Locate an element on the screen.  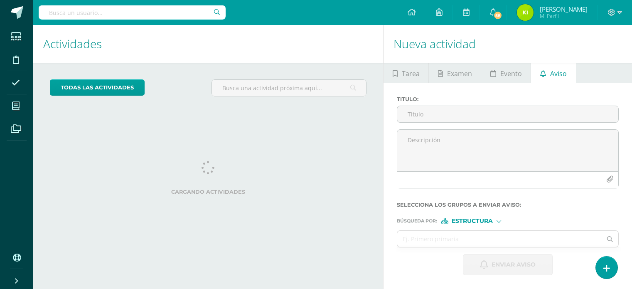
h1: Nueva actividad is located at coordinates (507, 44).